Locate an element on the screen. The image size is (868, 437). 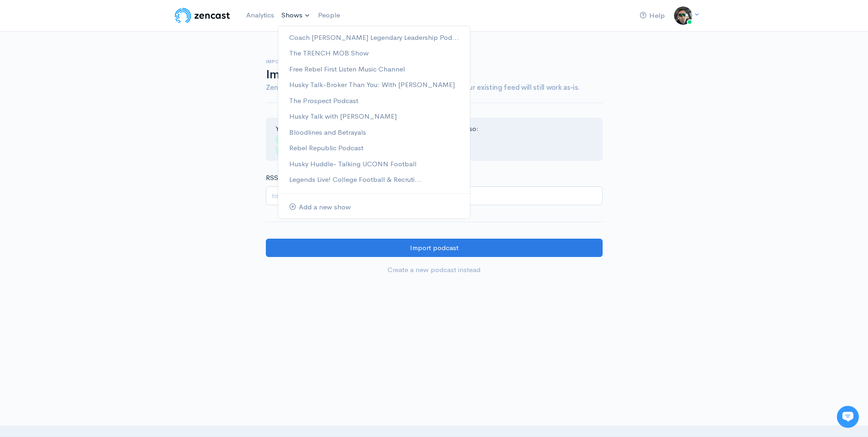
img: ZenCast Logo is located at coordinates (202, 15).